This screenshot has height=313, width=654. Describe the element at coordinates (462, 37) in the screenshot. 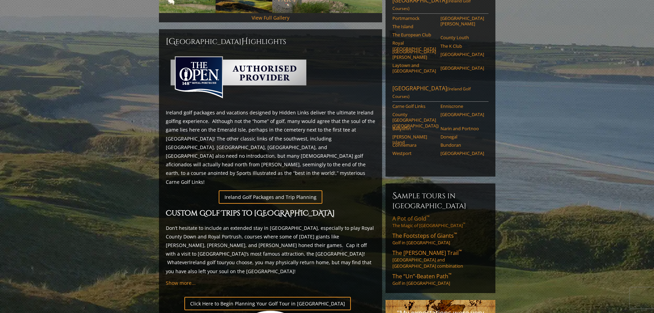

I see `a: County Louth` at that location.